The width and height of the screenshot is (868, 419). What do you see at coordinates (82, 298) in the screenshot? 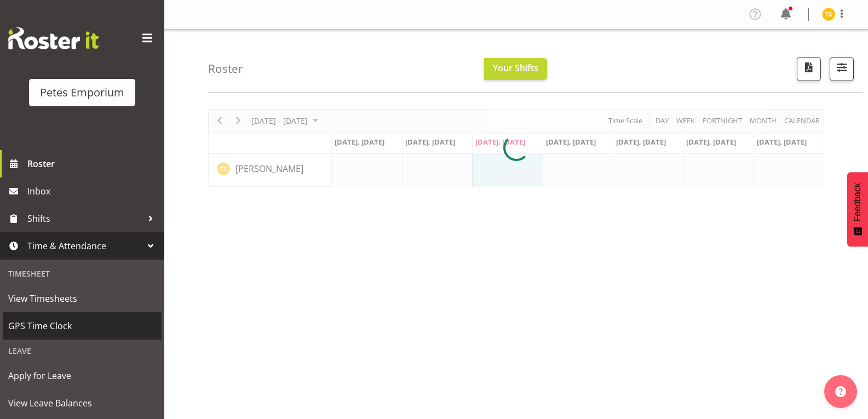
I see `span: View Timesheets` at bounding box center [82, 298].